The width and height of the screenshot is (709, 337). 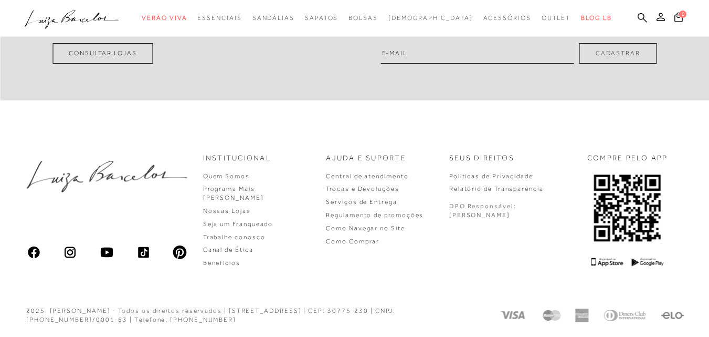 I want to click on img: tiktok, so click(x=143, y=252).